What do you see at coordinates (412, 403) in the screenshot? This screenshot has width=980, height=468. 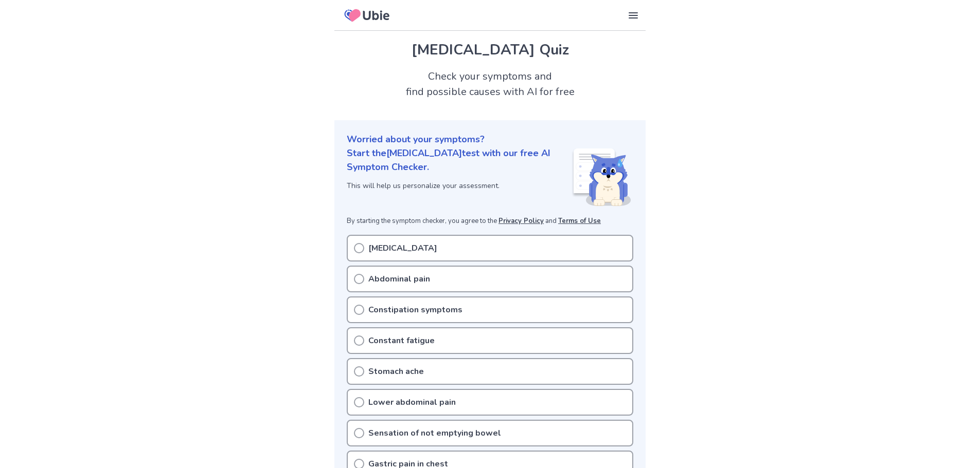 I see `p: Lower abdominal pain` at bounding box center [412, 403].